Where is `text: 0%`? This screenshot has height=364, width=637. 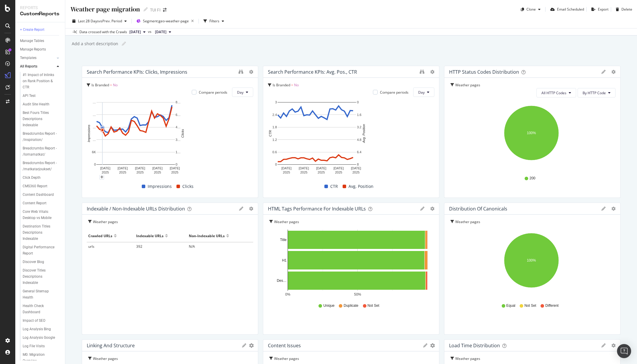
text: 0% is located at coordinates (288, 295).